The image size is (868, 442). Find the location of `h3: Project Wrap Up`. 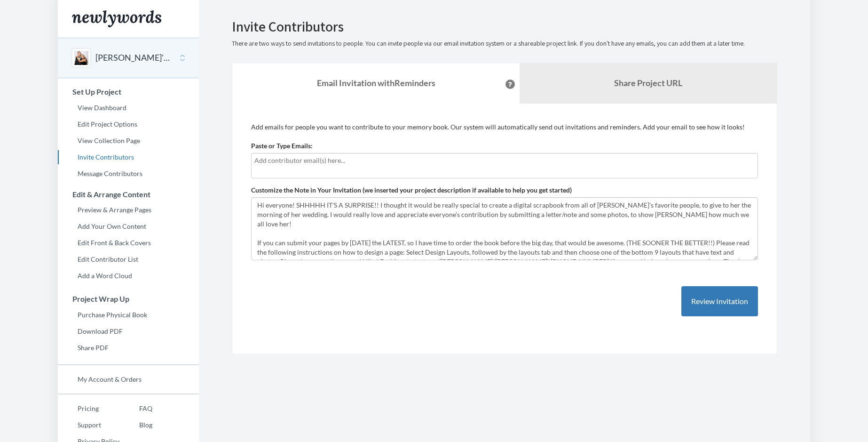

h3: Project Wrap Up is located at coordinates (128, 298).